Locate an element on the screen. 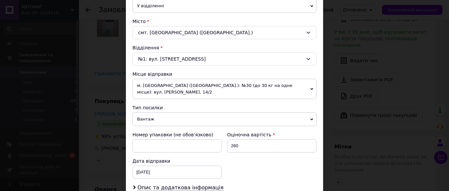  span: Тип посилки is located at coordinates (148, 108).